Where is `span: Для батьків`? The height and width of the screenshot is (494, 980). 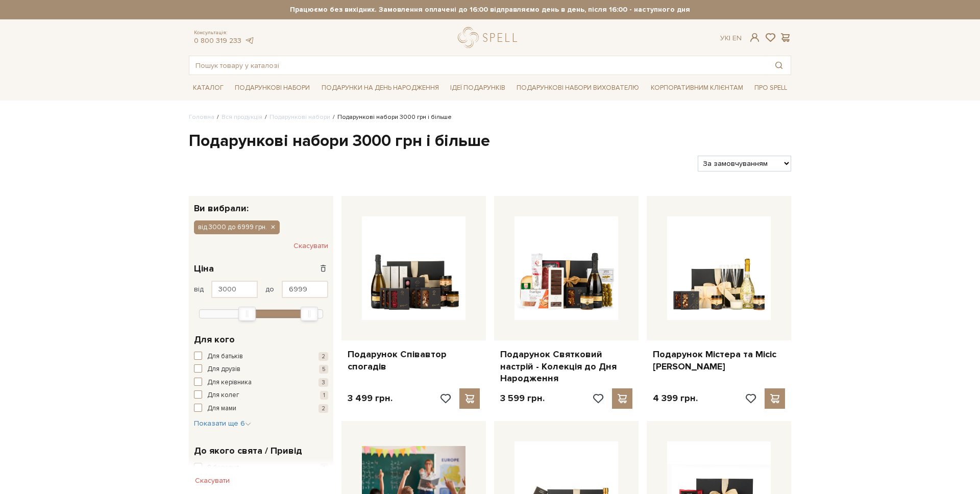
span: Для батьків is located at coordinates (225, 357).